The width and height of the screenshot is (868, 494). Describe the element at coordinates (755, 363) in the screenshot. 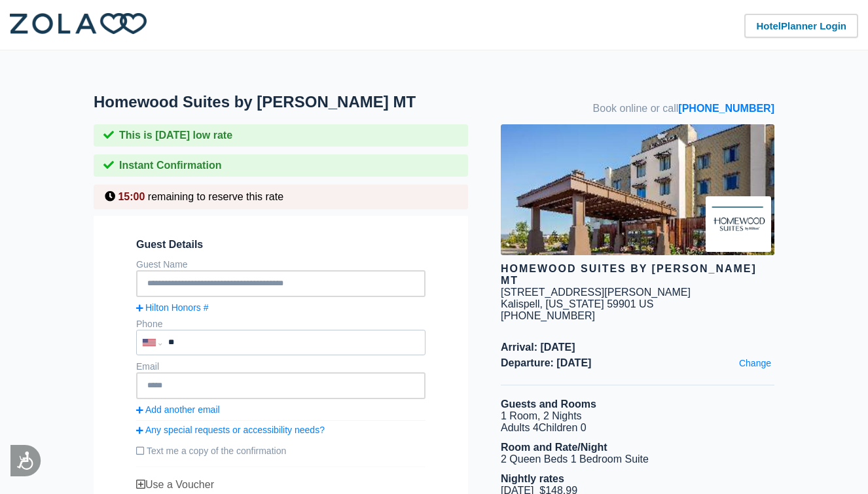

I see `a: Change` at that location.